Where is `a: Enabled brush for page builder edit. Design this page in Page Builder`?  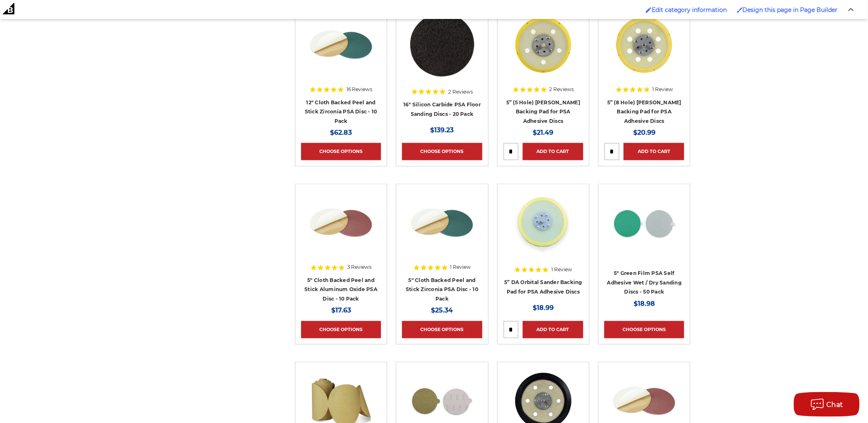 a: Enabled brush for page builder edit. Design this page in Page Builder is located at coordinates (788, 10).